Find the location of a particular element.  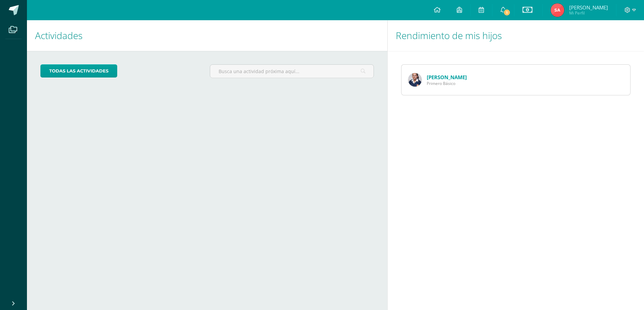

img: 4812e7ca61c96f03930230dbb985e6a6.png is located at coordinates (415, 80).